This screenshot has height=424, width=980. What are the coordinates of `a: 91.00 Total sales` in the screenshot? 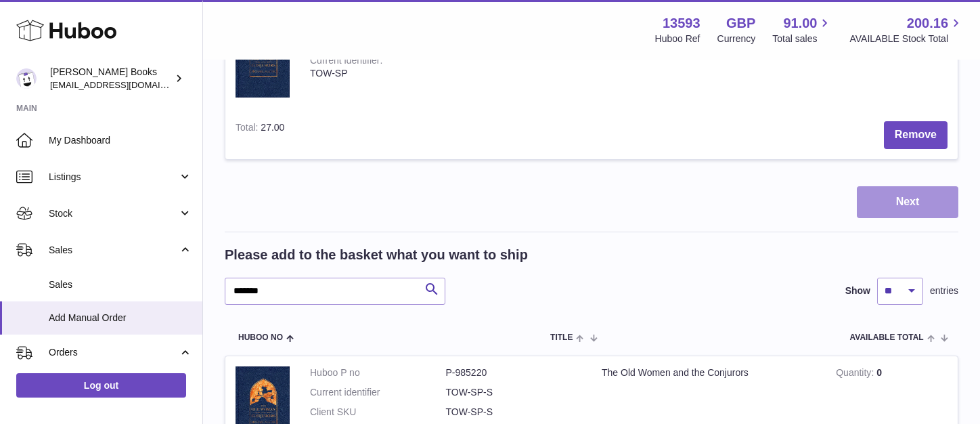 It's located at (802, 30).